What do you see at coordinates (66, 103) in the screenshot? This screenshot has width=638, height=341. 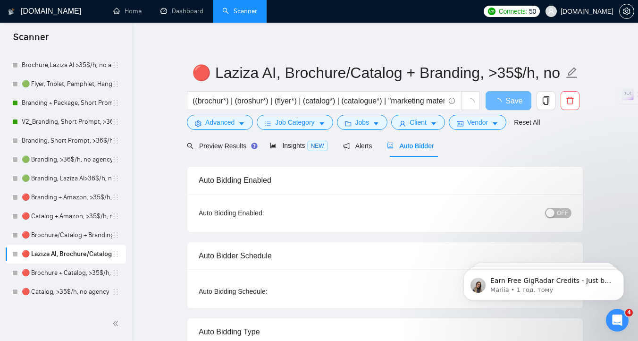 I see `li: Branding + Package, Short Prompt, >36$/h, no agency` at bounding box center [66, 103].